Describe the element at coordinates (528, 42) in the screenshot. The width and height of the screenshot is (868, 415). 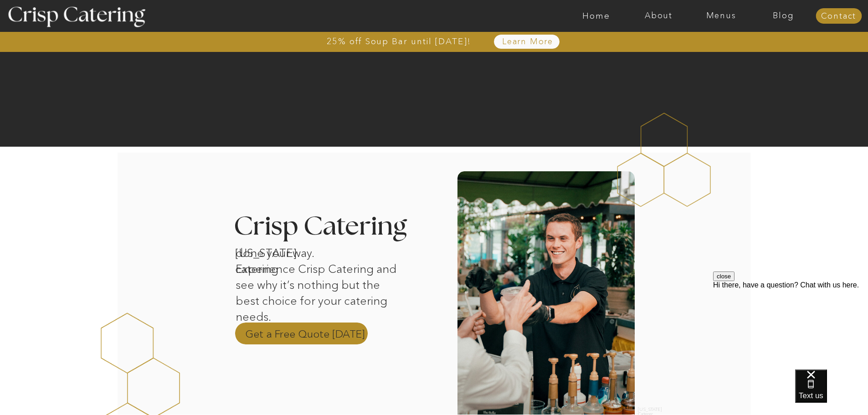
I see `nav: Learn More` at that location.